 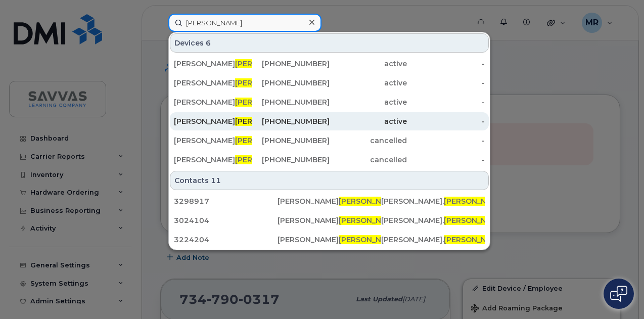 What do you see at coordinates (225, 202) in the screenshot?
I see `div: 3298917` at bounding box center [225, 202].